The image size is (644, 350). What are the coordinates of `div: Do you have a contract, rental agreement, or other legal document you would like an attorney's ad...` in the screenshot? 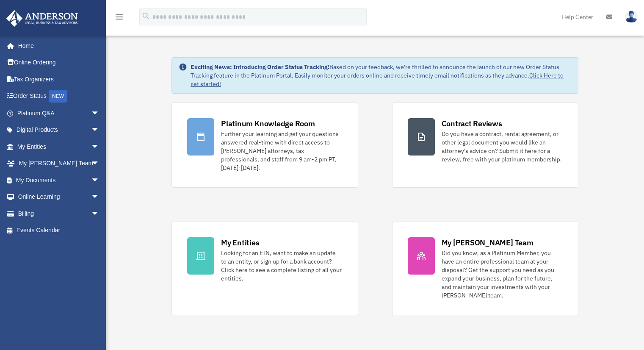 It's located at (502, 147).